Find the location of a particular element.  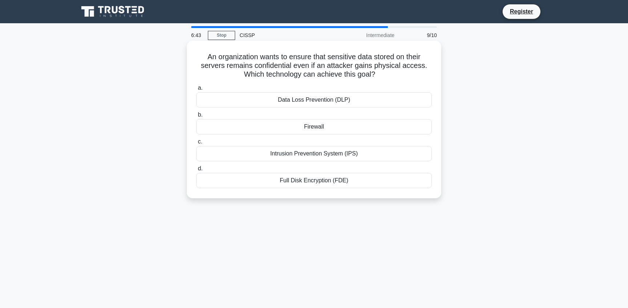

div: 6:43 is located at coordinates (197, 35).